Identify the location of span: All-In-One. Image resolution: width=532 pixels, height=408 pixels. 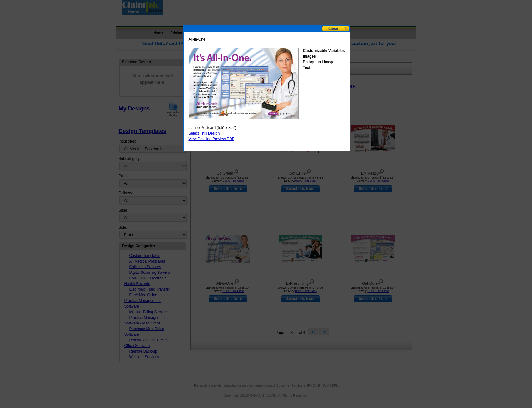
(197, 40).